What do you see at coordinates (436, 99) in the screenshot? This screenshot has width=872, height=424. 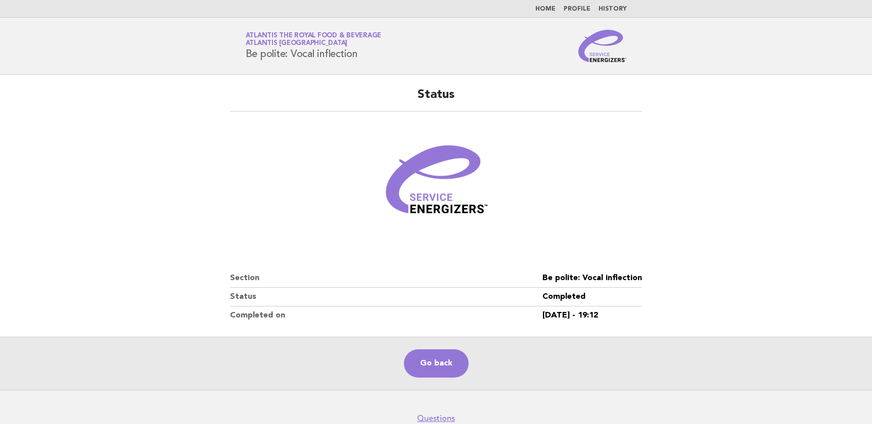 I see `h2: Status` at bounding box center [436, 99].